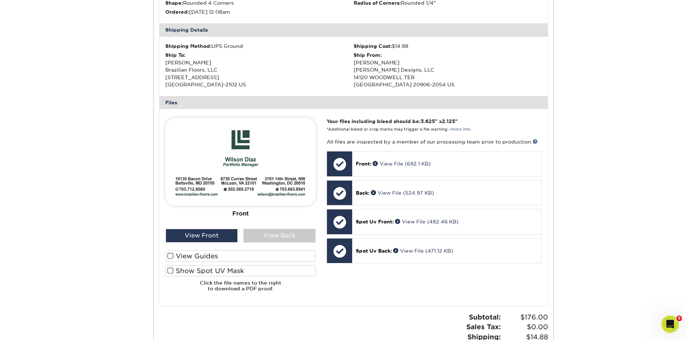 The image size is (686, 340). What do you see at coordinates (363, 164) in the screenshot?
I see `span: Front:` at bounding box center [363, 164].